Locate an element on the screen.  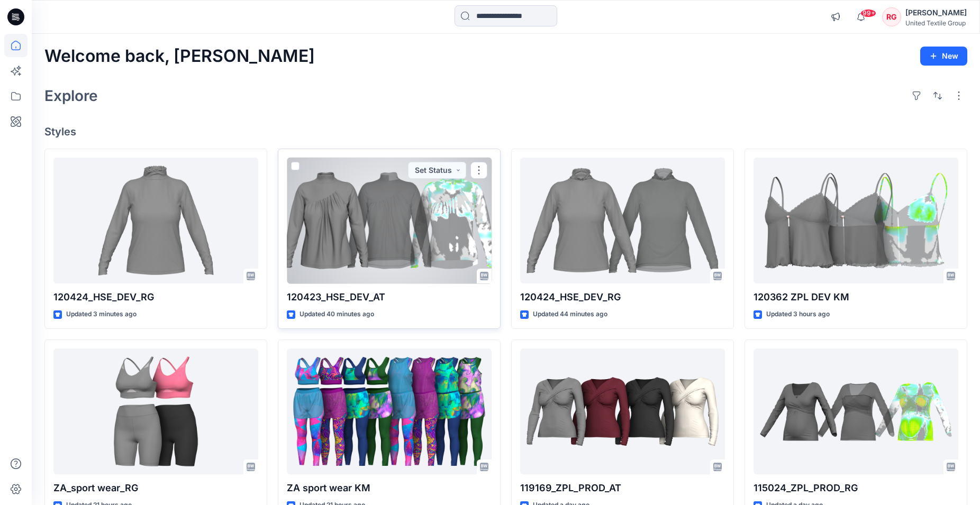
div: United Textile Group is located at coordinates (936, 23).